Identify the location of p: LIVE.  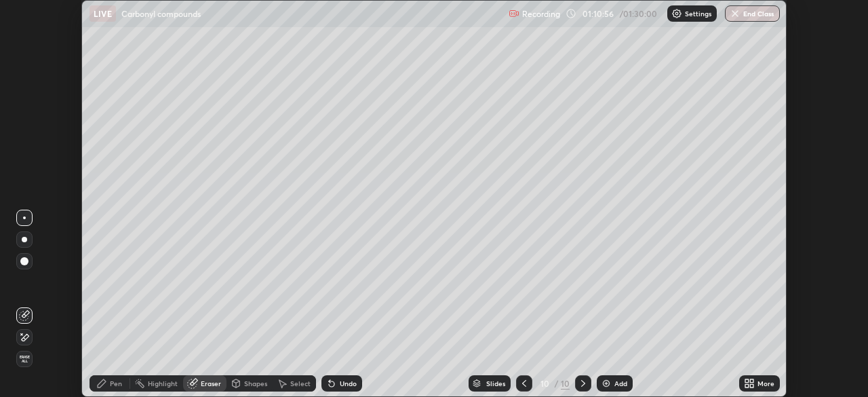
(102, 13).